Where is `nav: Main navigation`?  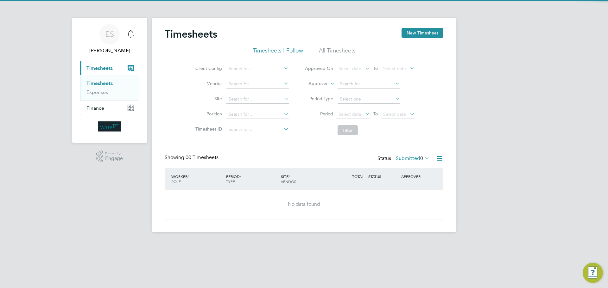
nav: Main navigation is located at coordinates (110, 80).